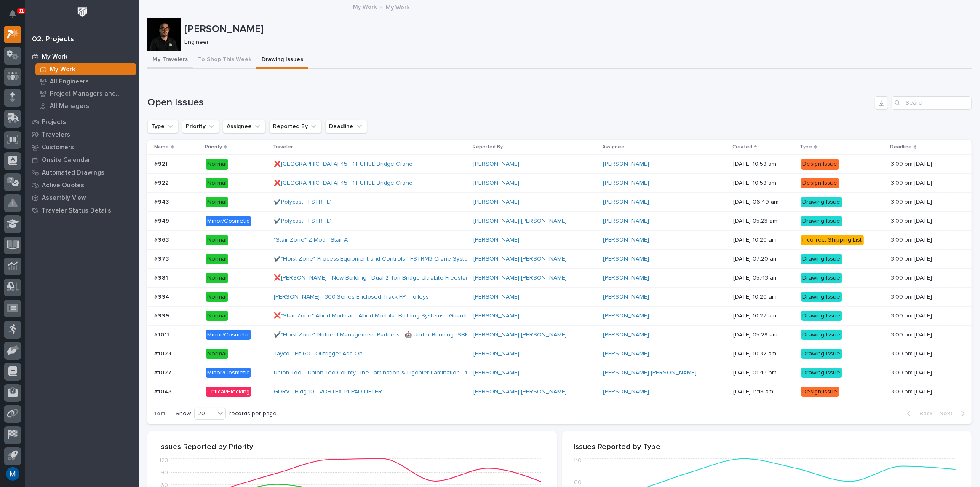  I want to click on a: All Engineers, so click(85, 81).